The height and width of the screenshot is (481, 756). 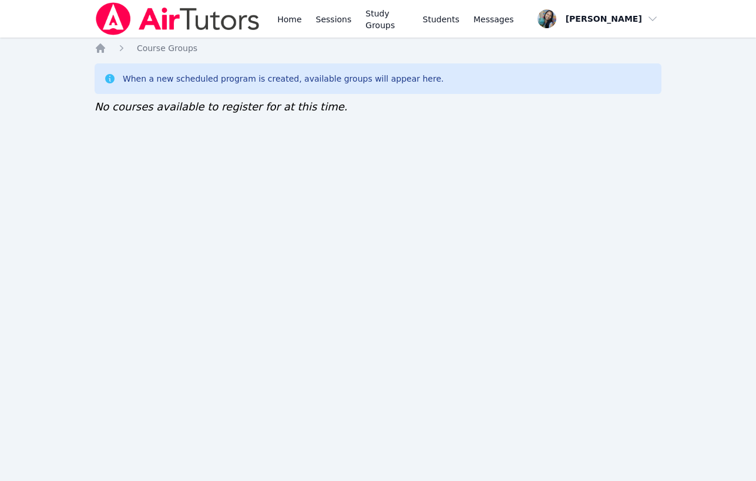 I want to click on span: Messages, so click(x=494, y=19).